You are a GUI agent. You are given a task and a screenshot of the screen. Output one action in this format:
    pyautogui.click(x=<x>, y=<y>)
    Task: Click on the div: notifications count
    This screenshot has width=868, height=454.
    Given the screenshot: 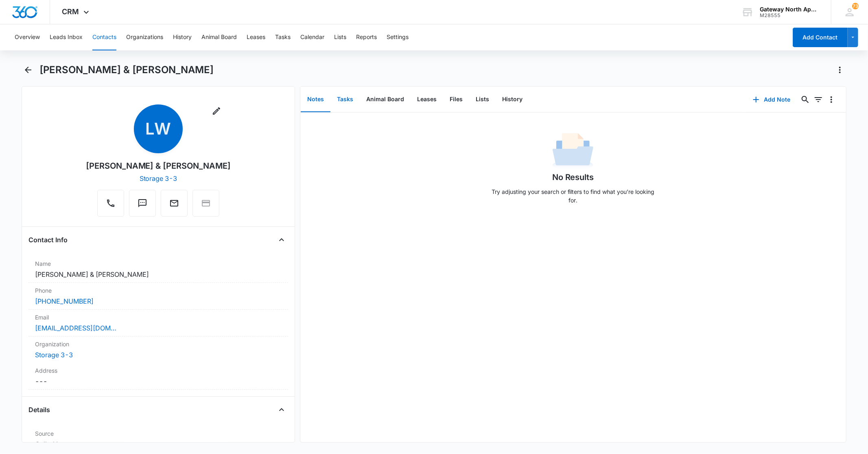 What is the action you would take?
    pyautogui.click(x=855, y=6)
    